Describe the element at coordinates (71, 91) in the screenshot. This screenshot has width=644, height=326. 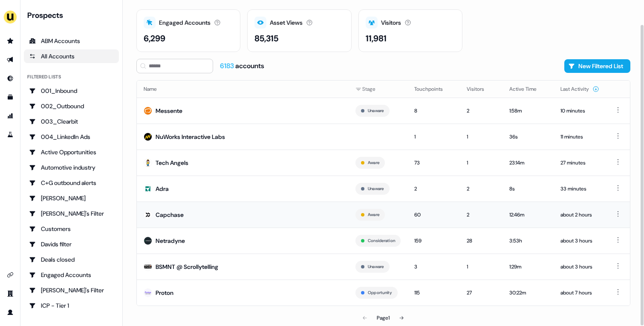
I see `a: Go to 001_Inbound` at that location.